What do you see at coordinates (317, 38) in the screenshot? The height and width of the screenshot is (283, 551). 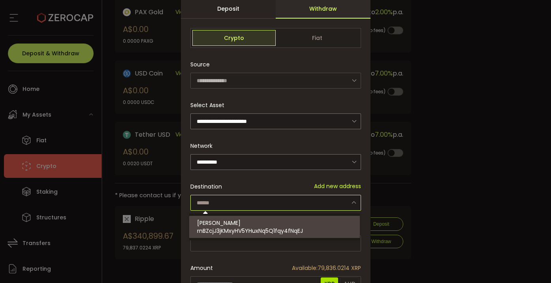 I see `span: Fiat` at bounding box center [317, 38].